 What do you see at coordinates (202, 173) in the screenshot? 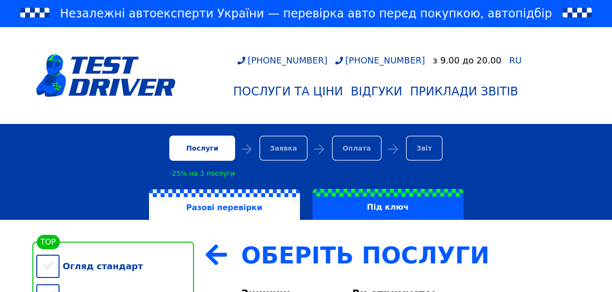
I see `div: -25% на 3 послуги` at bounding box center [202, 173].